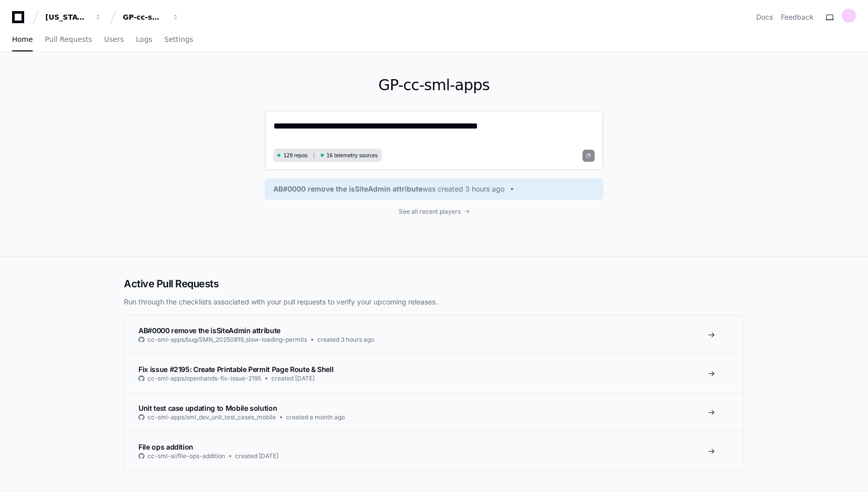  Describe the element at coordinates (166, 447) in the screenshot. I see `span: File ops addition` at that location.